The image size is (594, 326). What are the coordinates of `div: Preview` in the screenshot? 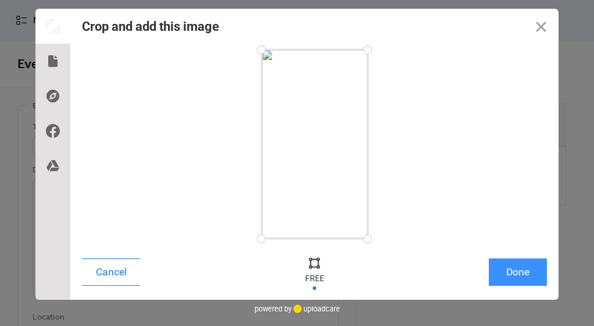 It's located at (53, 26).